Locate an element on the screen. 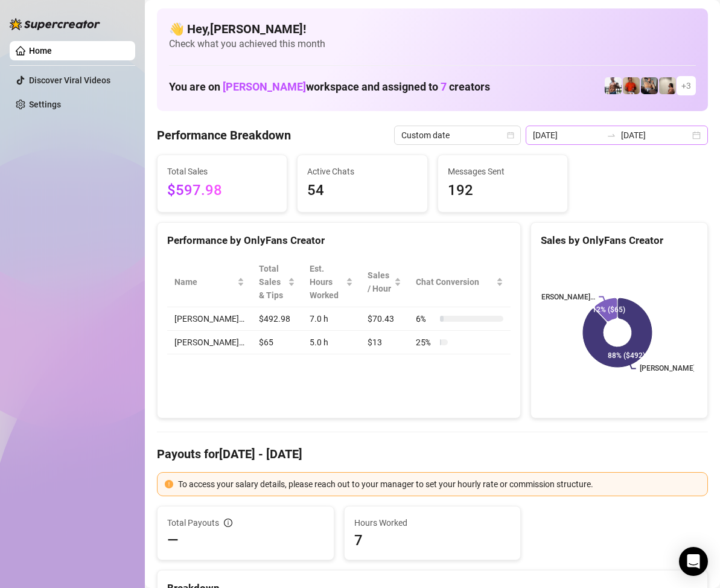  span: to is located at coordinates (611, 135).